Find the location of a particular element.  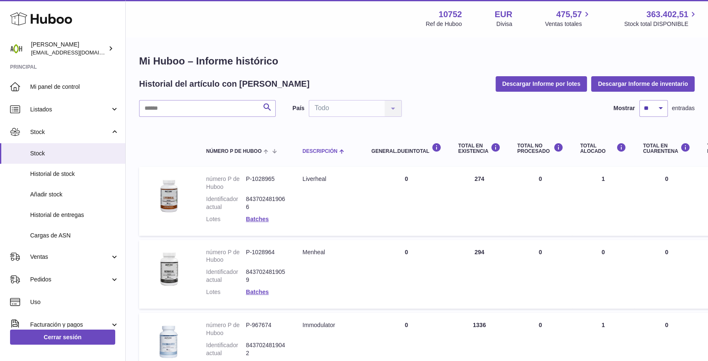

span: Añadir stock is located at coordinates (75, 194).